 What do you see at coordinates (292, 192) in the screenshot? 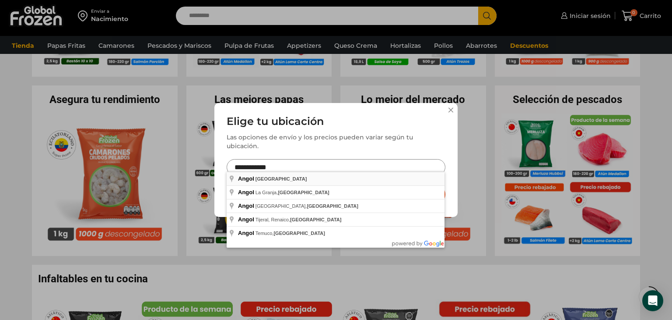
I see `span: La Granja,` at bounding box center [292, 192].